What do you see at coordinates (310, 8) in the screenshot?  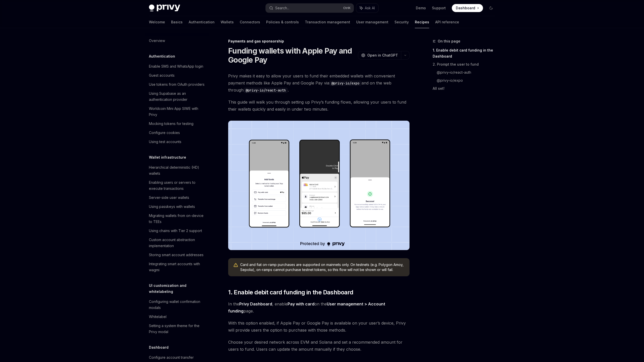 I see `button: Search...CtrlK` at bounding box center [310, 8].